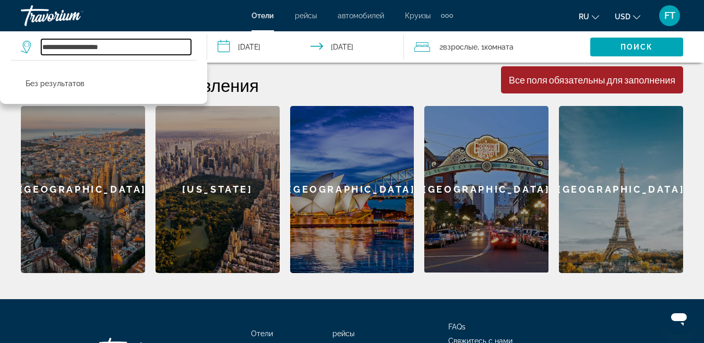  What do you see at coordinates (584, 17) in the screenshot?
I see `span: ru` at bounding box center [584, 17].